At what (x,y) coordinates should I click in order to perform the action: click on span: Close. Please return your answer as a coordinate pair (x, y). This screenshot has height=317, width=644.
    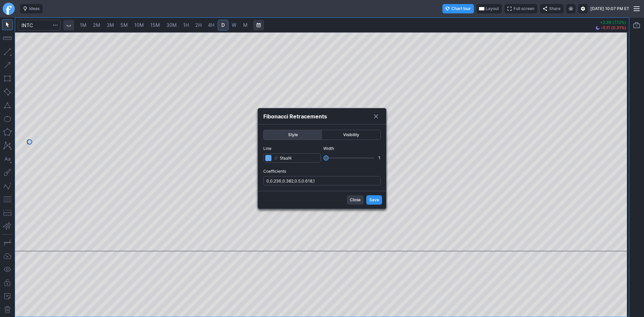
    Looking at the image, I should click on (355, 200).